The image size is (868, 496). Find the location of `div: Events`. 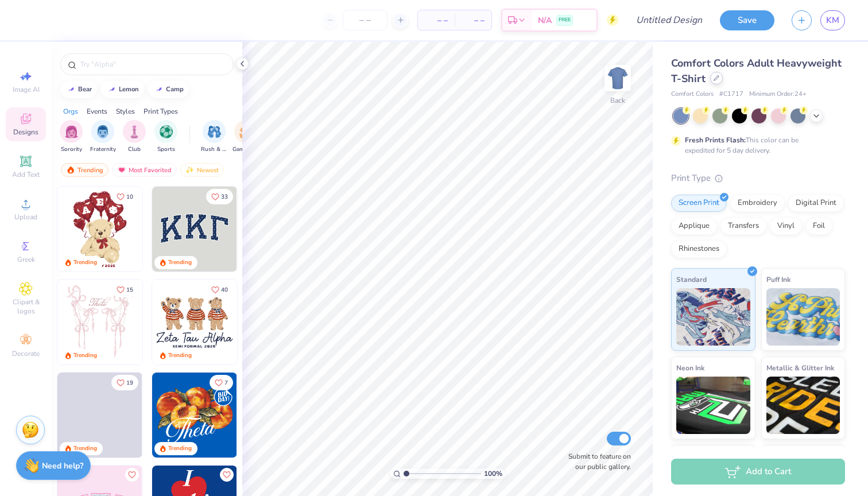

div: Events is located at coordinates (97, 111).